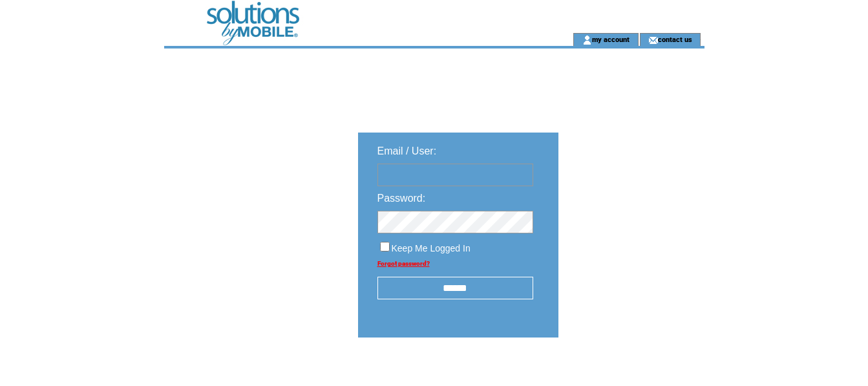 The width and height of the screenshot is (868, 386). I want to click on a: contact us, so click(675, 39).